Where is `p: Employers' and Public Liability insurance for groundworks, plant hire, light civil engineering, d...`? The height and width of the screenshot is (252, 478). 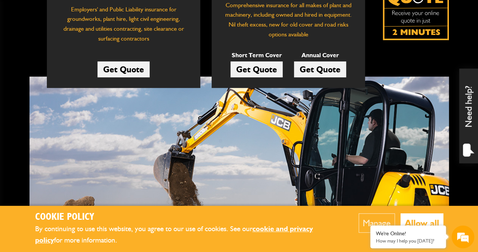
p: Employers' and Public Liability insurance for groundworks, plant hire, light civil engineering, d... is located at coordinates (124, 26).